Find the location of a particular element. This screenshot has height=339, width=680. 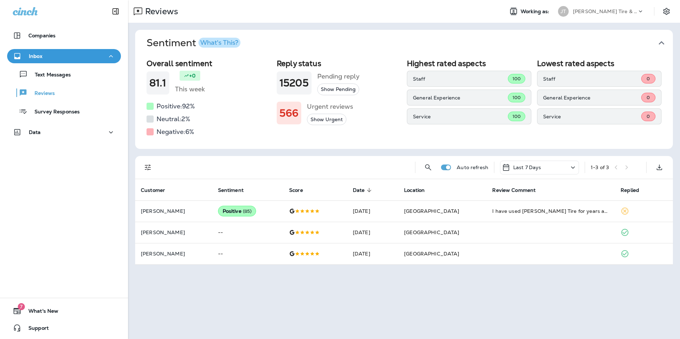

p: Last 7 Days is located at coordinates (527, 168).